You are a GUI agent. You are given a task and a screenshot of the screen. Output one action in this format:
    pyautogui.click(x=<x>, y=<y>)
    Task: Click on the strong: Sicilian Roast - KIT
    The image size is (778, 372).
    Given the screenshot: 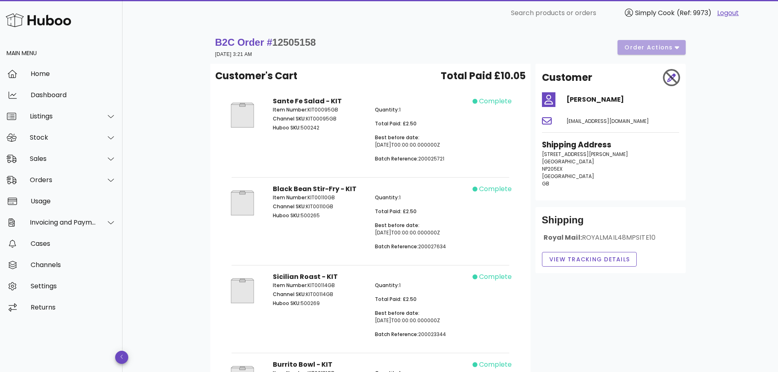 What is the action you would take?
    pyautogui.click(x=305, y=276)
    